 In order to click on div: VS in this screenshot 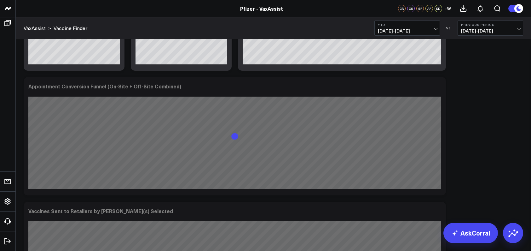, I will do `click(449, 28)`.